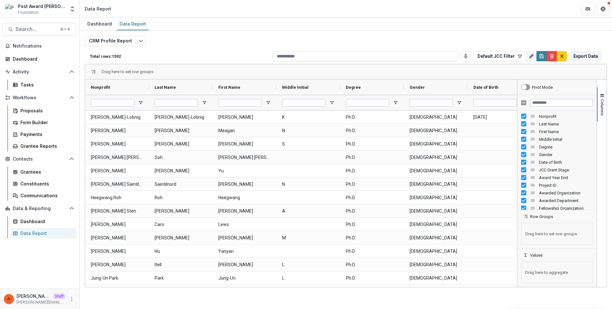  Describe the element at coordinates (557, 170) in the screenshot. I see `div: JCC Grant Stage Column` at that location.